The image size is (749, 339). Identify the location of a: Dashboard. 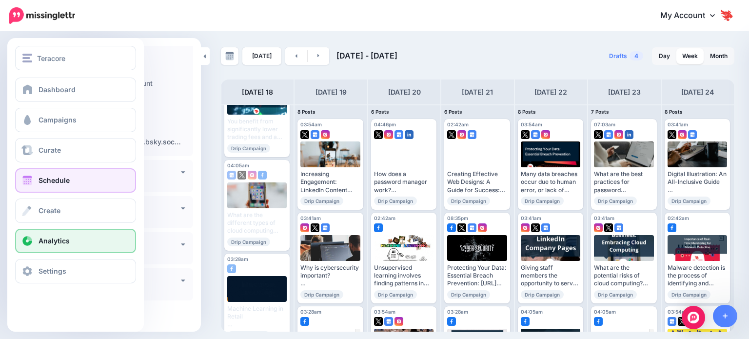
(76, 90).